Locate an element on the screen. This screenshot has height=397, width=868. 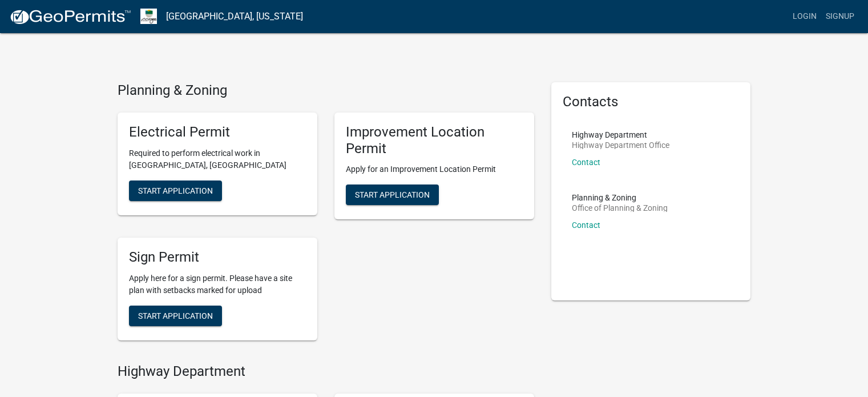
a: Login is located at coordinates (805, 17).